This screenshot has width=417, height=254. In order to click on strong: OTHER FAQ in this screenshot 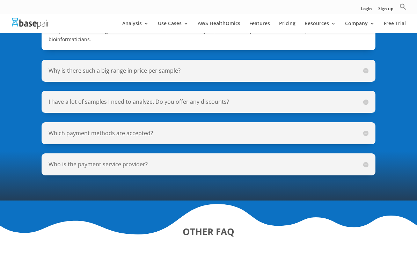, I will do `click(208, 231)`.